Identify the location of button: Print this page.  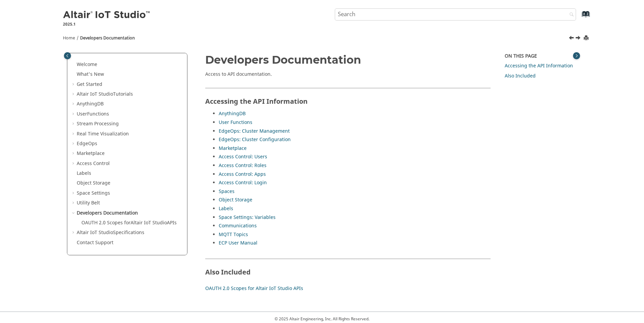
(587, 38).